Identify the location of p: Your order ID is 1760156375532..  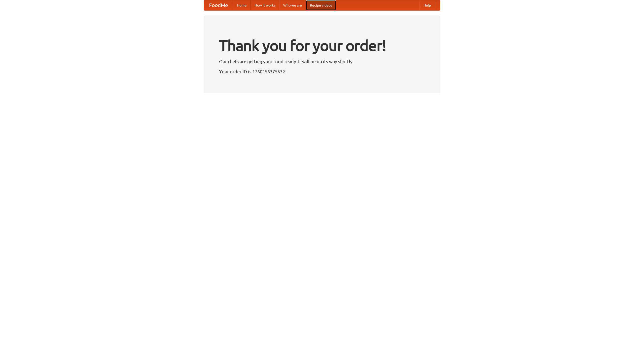
(322, 72).